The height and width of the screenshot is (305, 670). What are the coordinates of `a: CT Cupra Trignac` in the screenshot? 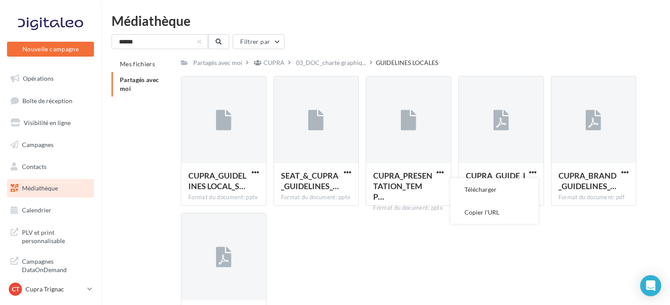 It's located at (50, 289).